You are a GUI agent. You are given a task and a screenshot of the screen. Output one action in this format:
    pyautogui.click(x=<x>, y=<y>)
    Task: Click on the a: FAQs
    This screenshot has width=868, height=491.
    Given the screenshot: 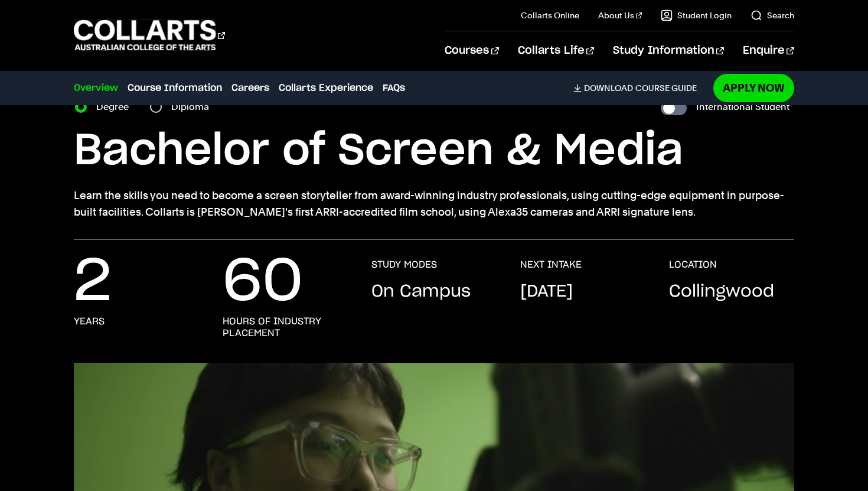 What is the action you would take?
    pyautogui.click(x=394, y=88)
    